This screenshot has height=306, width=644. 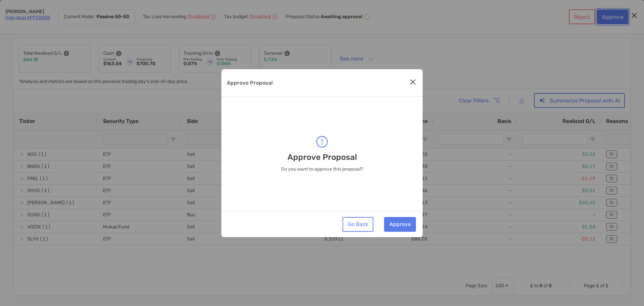 I want to click on div: Approve Proposal, so click(x=322, y=153).